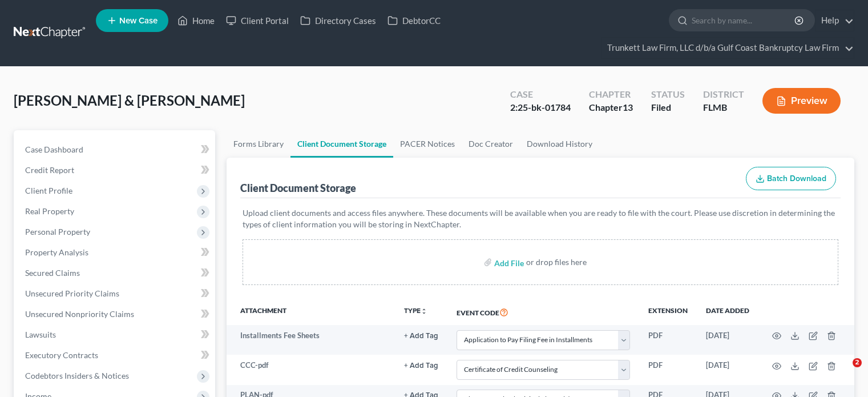 This screenshot has height=397, width=868. Describe the element at coordinates (50, 170) in the screenshot. I see `span: Credit Report` at that location.